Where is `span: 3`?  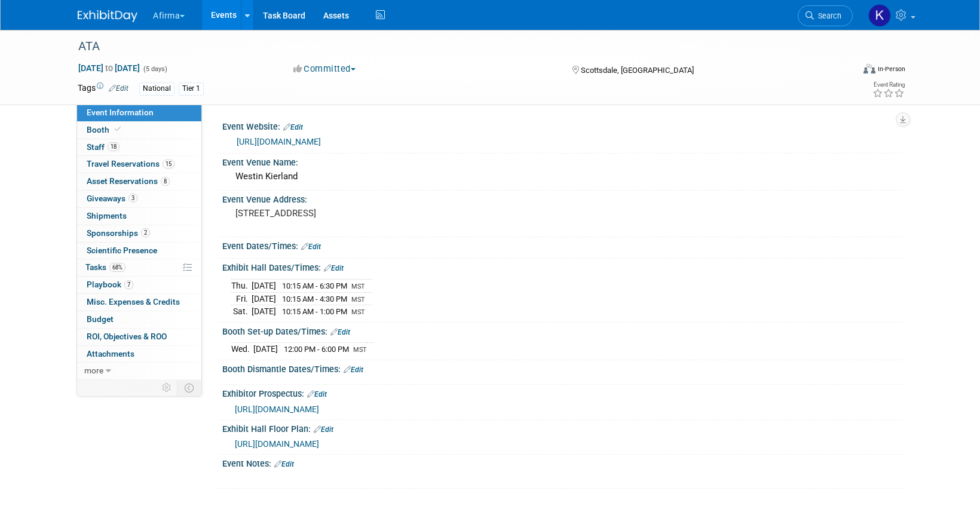
span: 3 is located at coordinates (133, 198).